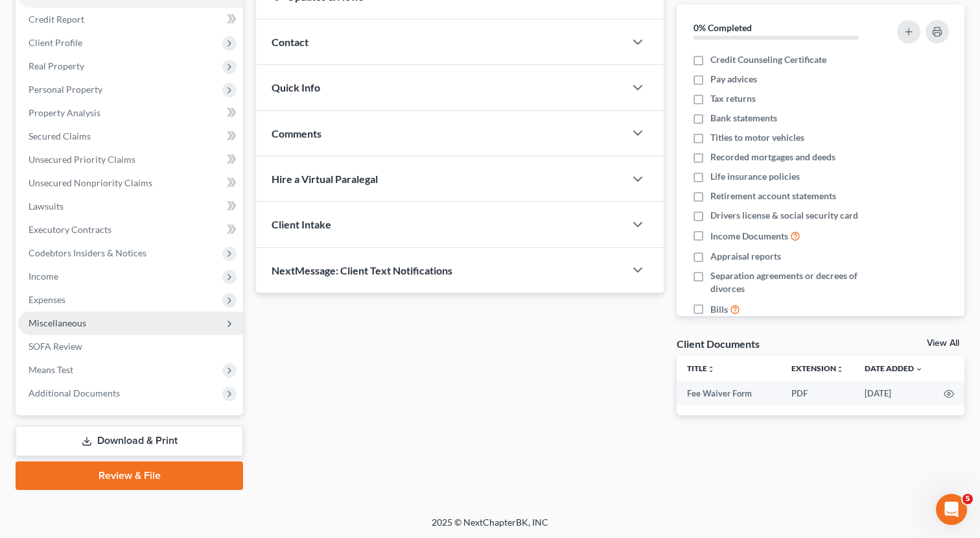  What do you see at coordinates (129, 475) in the screenshot?
I see `a: Review & File` at bounding box center [129, 475].